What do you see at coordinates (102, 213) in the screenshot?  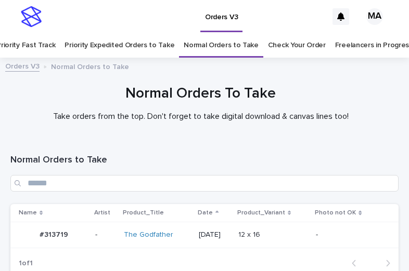 I see `p: Artist` at bounding box center [102, 213].